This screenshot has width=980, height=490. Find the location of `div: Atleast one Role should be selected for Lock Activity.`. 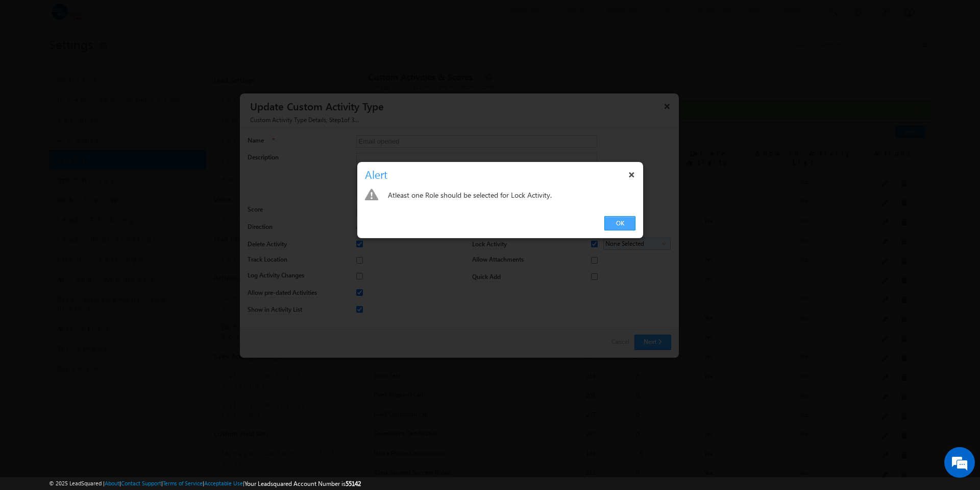

div: Atleast one Role should be selected for Lock Activity. is located at coordinates (512, 196).